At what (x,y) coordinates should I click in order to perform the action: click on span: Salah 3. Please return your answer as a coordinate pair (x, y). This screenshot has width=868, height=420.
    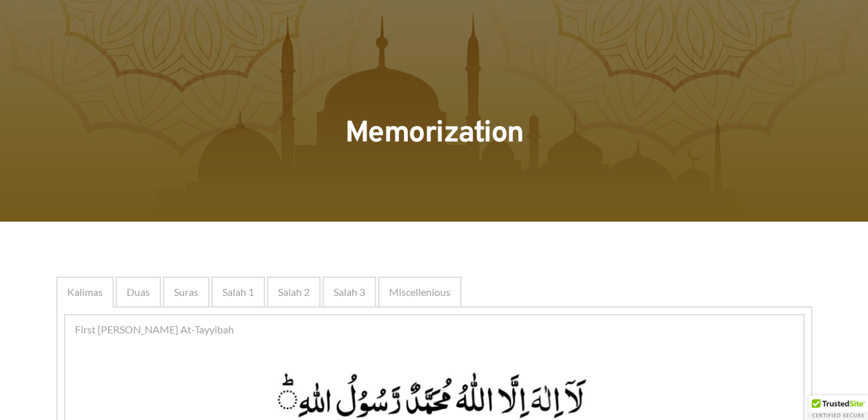
    Looking at the image, I should click on (349, 292).